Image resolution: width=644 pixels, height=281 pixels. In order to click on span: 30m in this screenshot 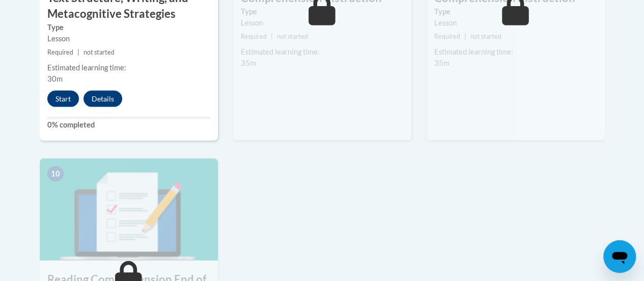, I will do `click(55, 78)`.